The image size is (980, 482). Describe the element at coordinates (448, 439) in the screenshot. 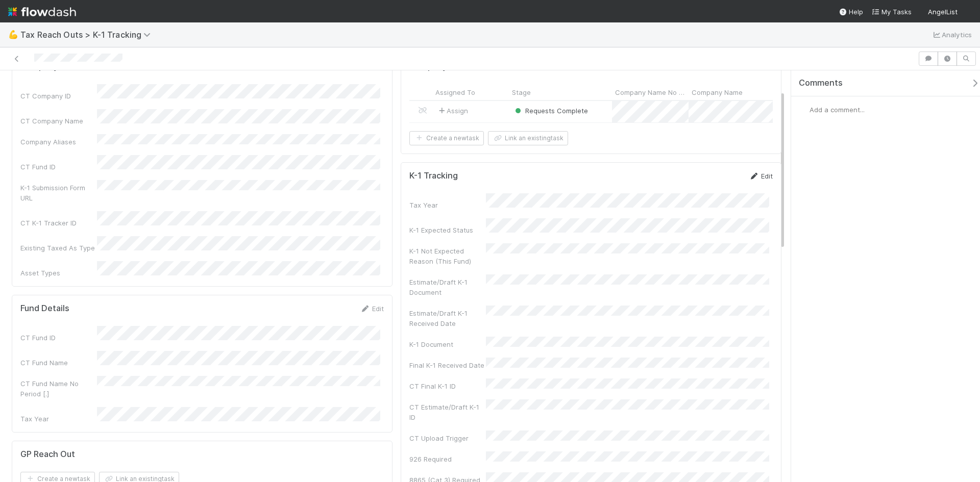

I see `div: CT Upload Trigger` at that location.